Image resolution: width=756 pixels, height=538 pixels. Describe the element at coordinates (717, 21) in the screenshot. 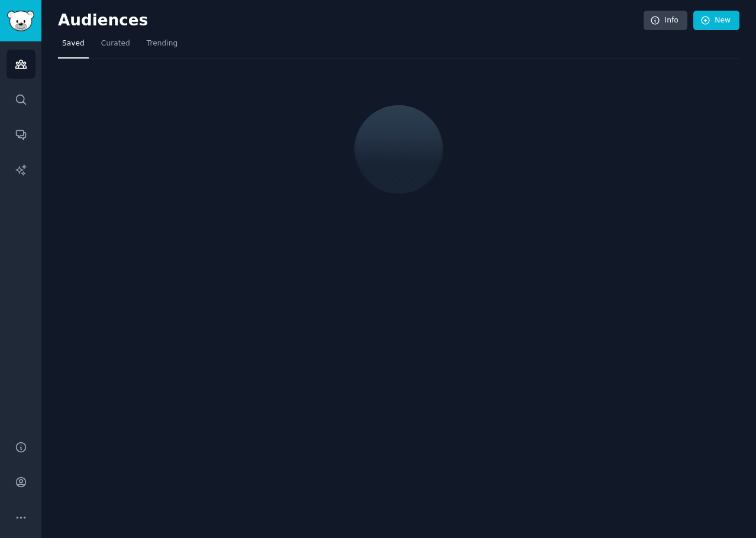

I see `a: New` at that location.